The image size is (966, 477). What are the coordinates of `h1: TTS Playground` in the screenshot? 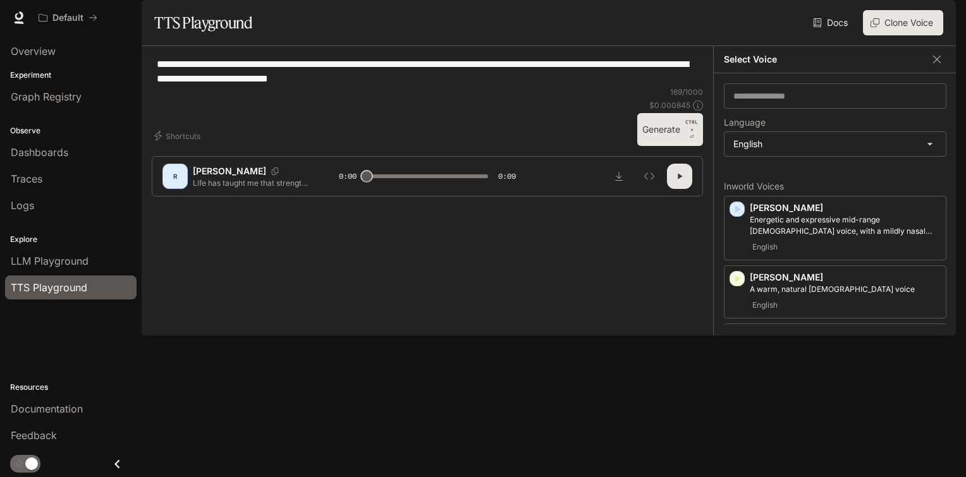 It's located at (203, 23).